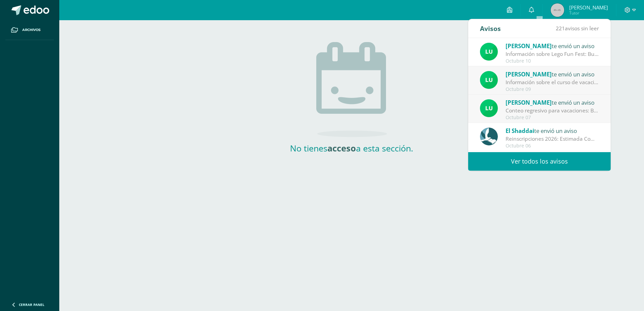 This screenshot has height=311, width=644. What do you see at coordinates (577, 29) in the screenshot?
I see `span: avisos sin leer` at bounding box center [577, 29].